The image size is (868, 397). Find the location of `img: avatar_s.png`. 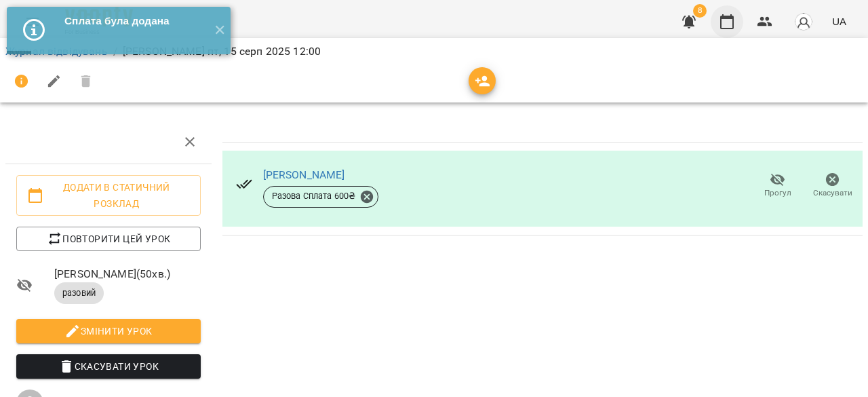

img: avatar_s.png is located at coordinates (803, 22).